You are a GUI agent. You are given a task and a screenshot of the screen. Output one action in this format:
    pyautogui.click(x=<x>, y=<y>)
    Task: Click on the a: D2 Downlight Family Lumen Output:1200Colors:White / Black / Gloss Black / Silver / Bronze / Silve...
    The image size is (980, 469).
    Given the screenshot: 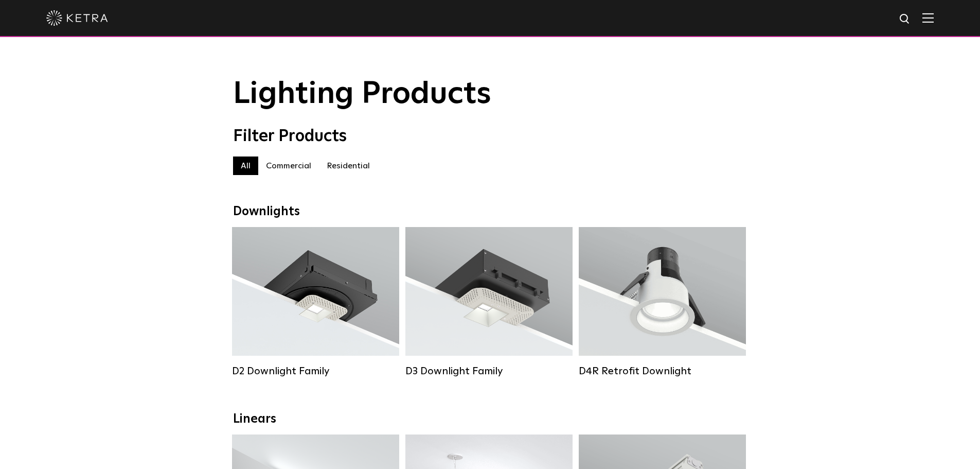 What is the action you would take?
    pyautogui.click(x=316, y=303)
    